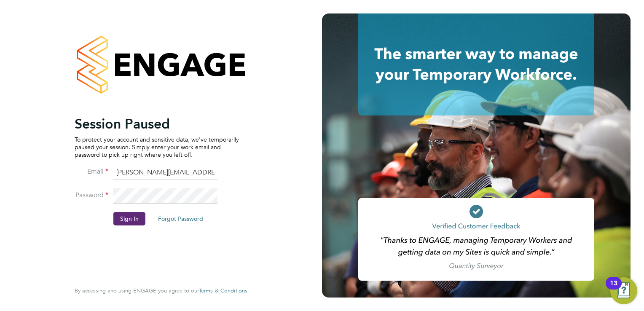 Image resolution: width=644 pixels, height=311 pixels. I want to click on label: Password, so click(92, 195).